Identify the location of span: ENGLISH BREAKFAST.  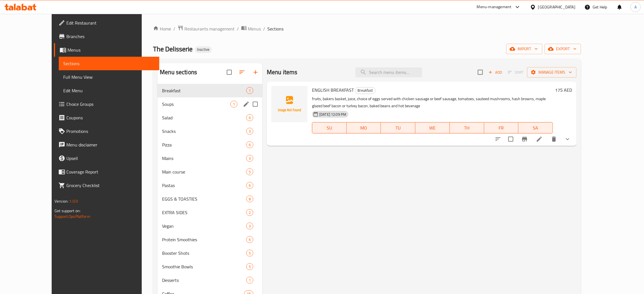
(333, 90).